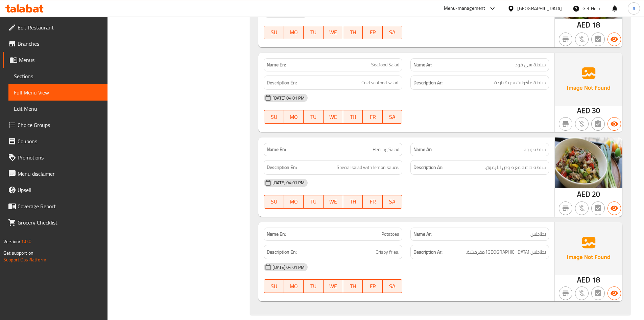 This screenshot has width=644, height=320. I want to click on span: Sections, so click(58, 76).